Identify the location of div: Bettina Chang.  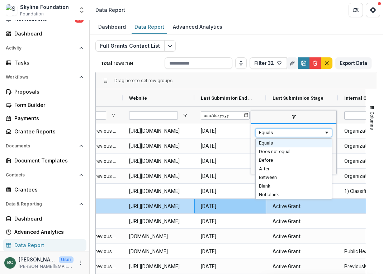
(10, 262).